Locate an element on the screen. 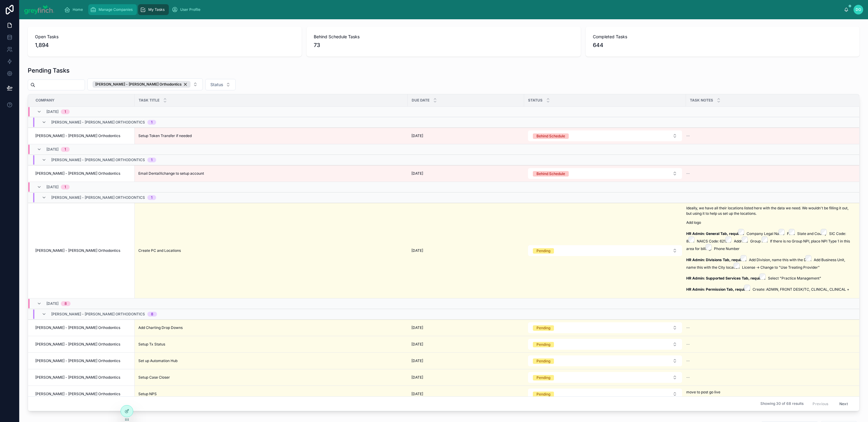 The image size is (868, 422). span: 644 is located at coordinates (722, 45).